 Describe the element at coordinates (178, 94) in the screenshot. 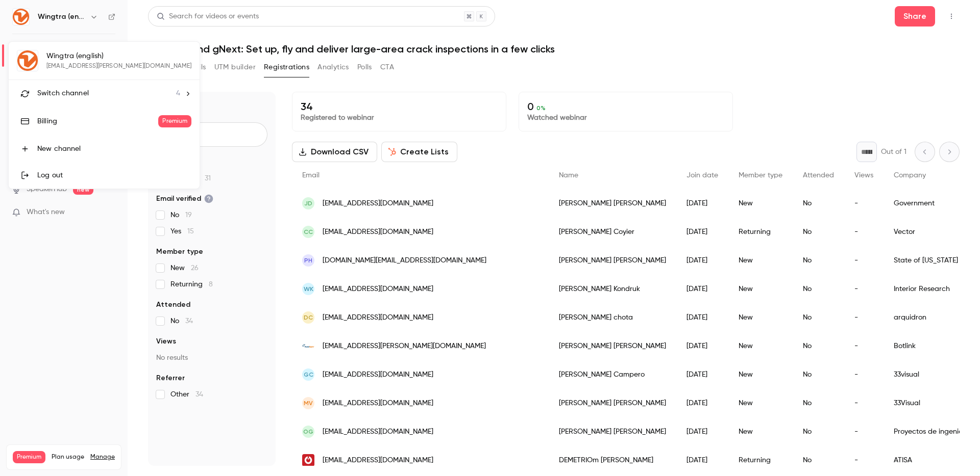

I see `span: 4` at that location.